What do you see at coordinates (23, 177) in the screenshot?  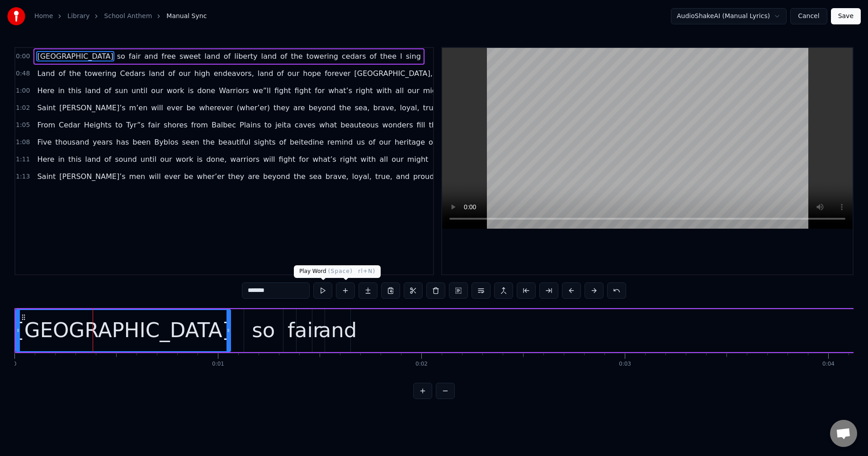 I see `span: 1:13` at bounding box center [23, 177].